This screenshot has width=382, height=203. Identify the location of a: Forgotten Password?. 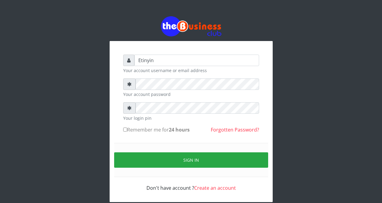
(235, 130).